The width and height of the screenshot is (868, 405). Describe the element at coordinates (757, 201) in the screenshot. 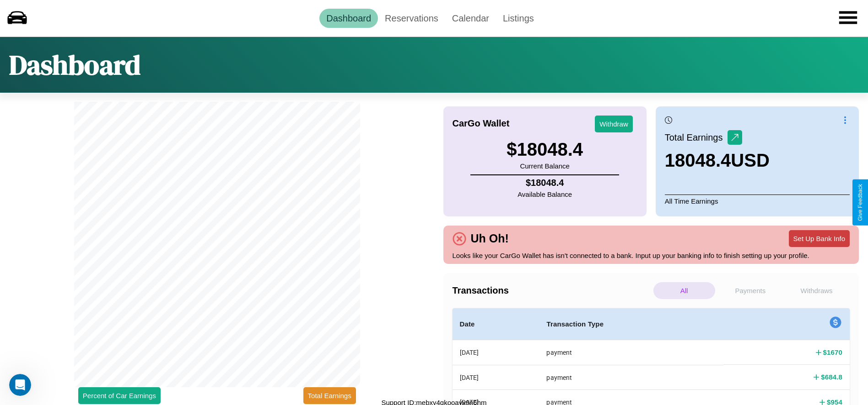

I see `p: All Time Earnings` at that location.